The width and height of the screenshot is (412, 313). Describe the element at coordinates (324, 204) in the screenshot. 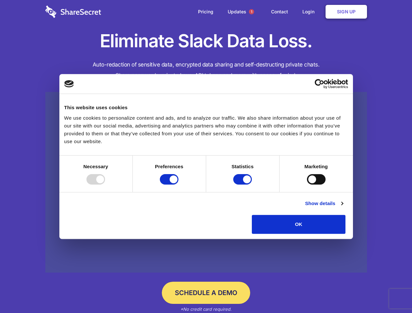

I see `a: Show details` at that location.